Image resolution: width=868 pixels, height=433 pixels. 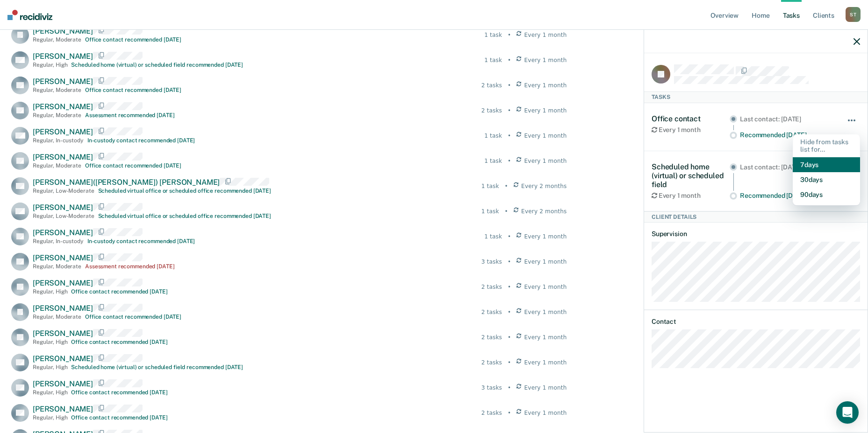 I want to click on div: Every 1 month, so click(x=690, y=196).